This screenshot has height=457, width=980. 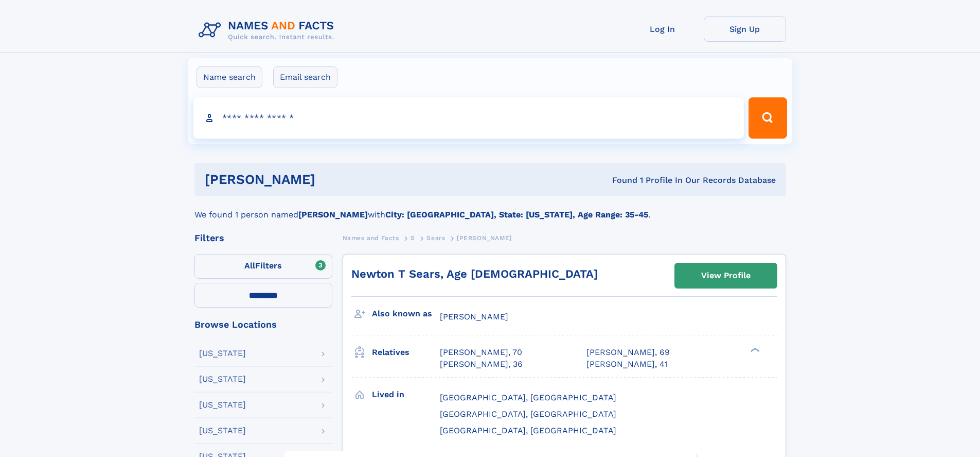 I want to click on a: S, so click(x=412, y=237).